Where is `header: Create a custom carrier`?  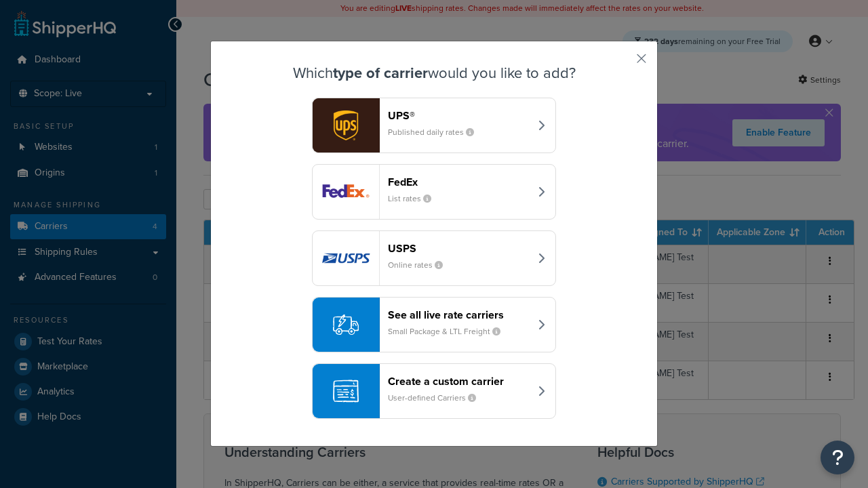
header: Create a custom carrier is located at coordinates (458, 381).